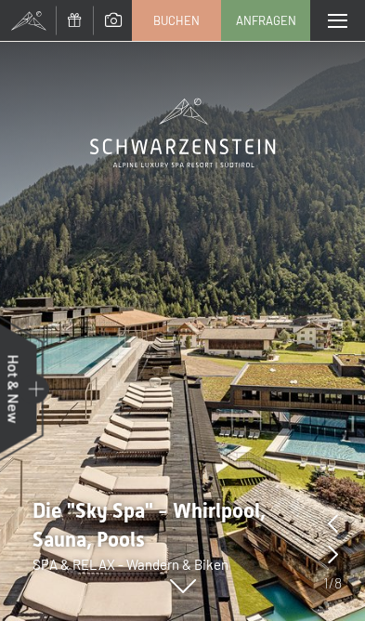 Image resolution: width=365 pixels, height=621 pixels. I want to click on span: 8, so click(338, 583).